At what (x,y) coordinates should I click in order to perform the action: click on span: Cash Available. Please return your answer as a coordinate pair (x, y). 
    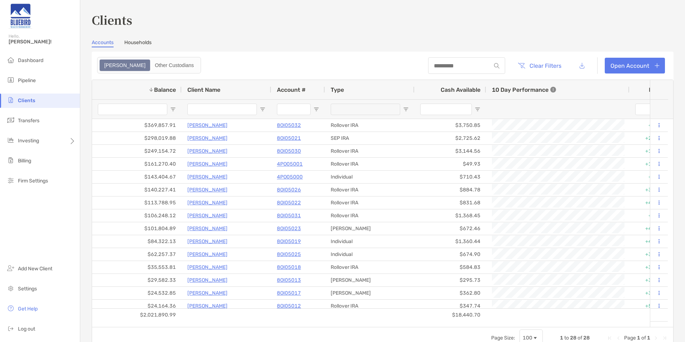
    Looking at the image, I should click on (460, 90).